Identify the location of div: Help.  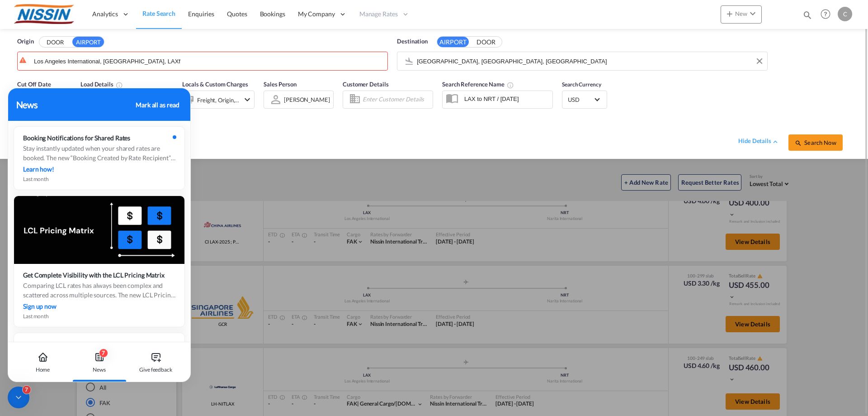
(827, 14).